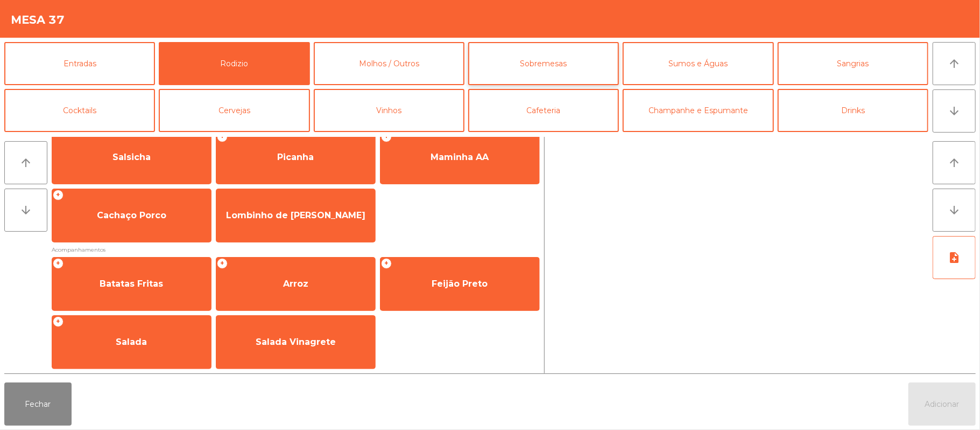 This screenshot has width=980, height=430. I want to click on button: Cervejas, so click(234, 110).